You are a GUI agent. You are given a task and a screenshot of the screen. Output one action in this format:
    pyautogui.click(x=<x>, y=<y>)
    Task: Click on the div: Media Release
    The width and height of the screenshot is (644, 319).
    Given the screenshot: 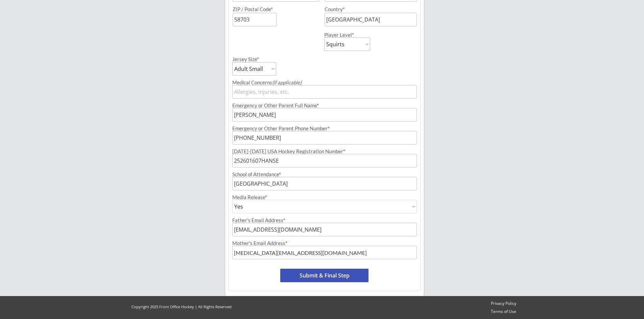 What is the action you would take?
    pyautogui.click(x=324, y=197)
    